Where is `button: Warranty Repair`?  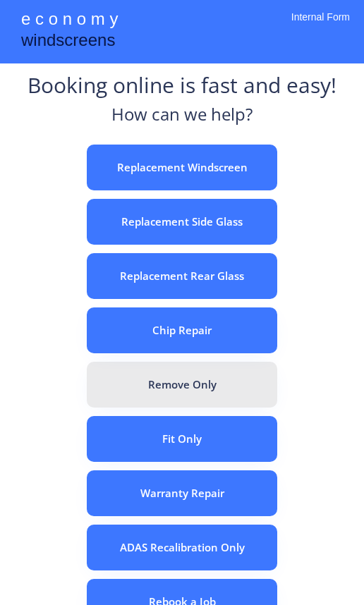 button: Warranty Repair is located at coordinates (182, 493).